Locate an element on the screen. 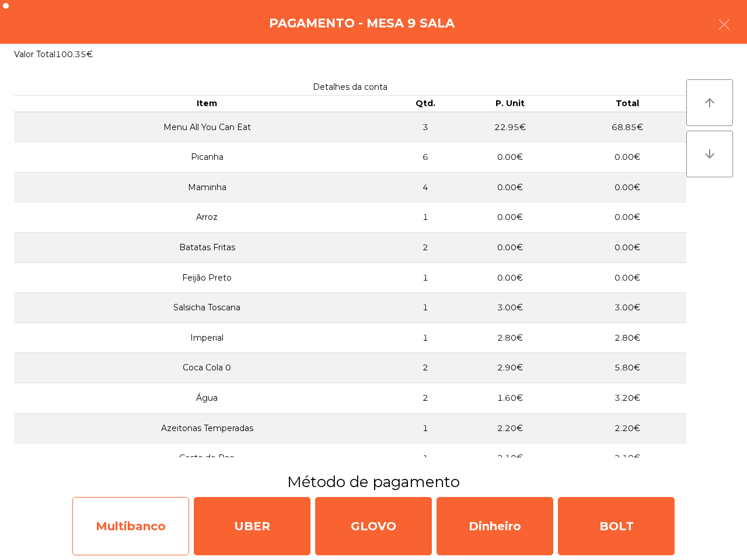  td: Batatas Fritas is located at coordinates (207, 248).